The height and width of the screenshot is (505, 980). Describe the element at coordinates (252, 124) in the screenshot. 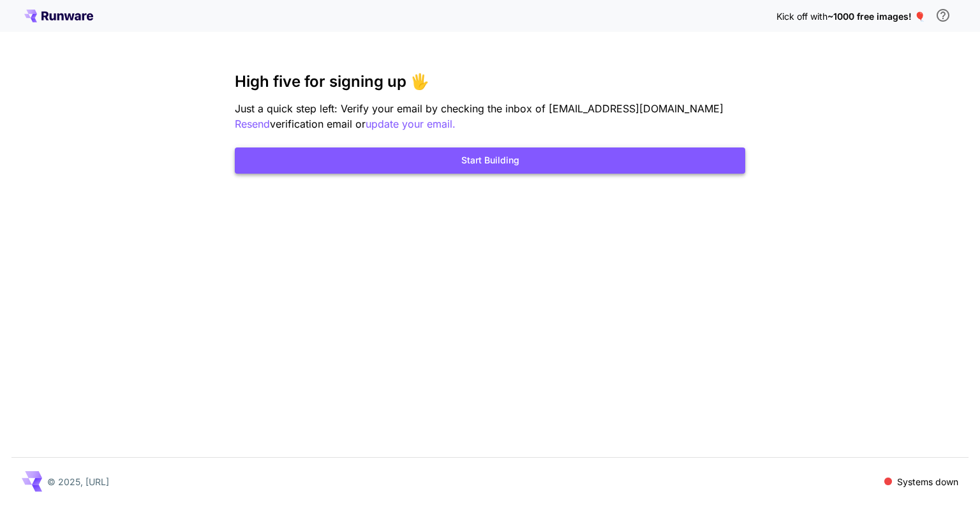

I see `p: Resend` at that location.